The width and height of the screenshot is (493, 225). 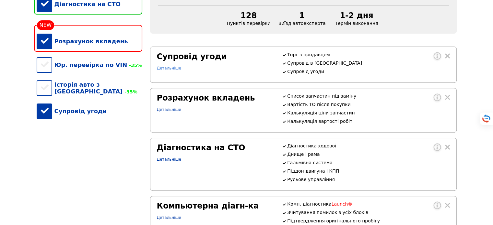 I want to click on div: Пунктів перевірки, so click(x=248, y=18).